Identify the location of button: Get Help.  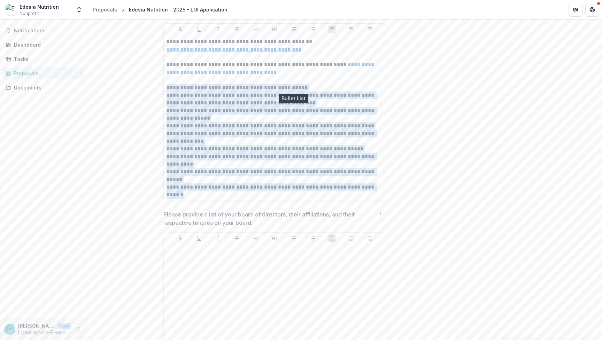
(592, 10).